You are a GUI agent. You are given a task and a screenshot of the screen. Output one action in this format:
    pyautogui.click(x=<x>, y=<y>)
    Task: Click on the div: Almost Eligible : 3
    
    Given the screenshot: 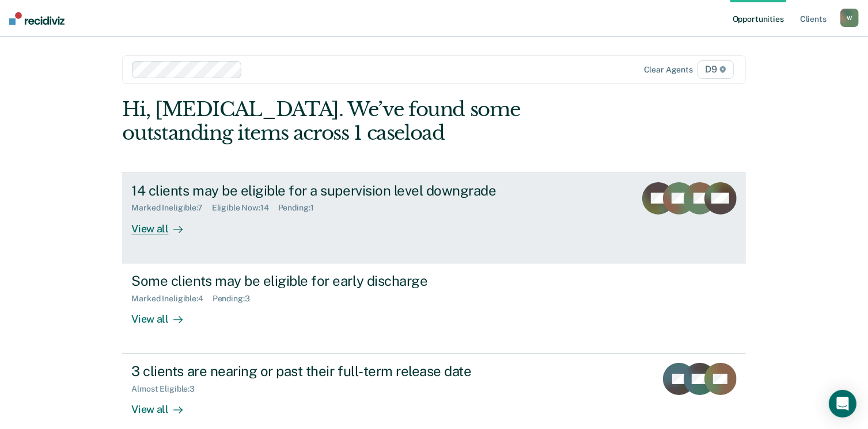 What is the action you would take?
    pyautogui.click(x=168, y=389)
    